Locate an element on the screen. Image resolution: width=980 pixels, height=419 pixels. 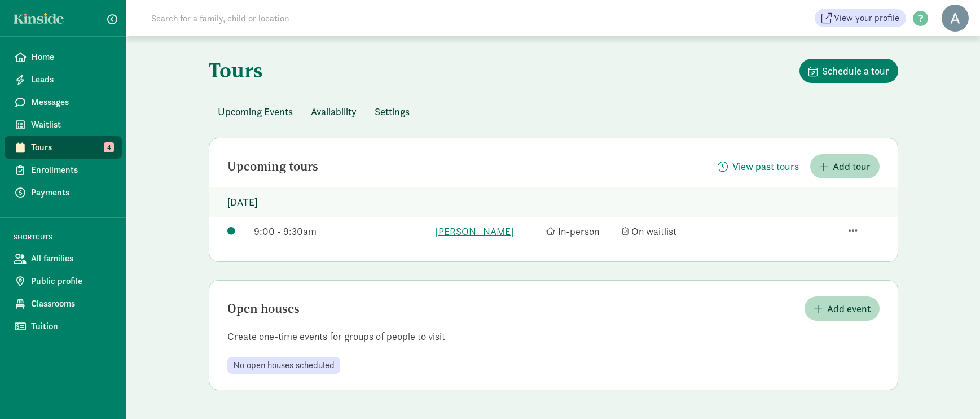
span: Upcoming Events is located at coordinates (255, 111).